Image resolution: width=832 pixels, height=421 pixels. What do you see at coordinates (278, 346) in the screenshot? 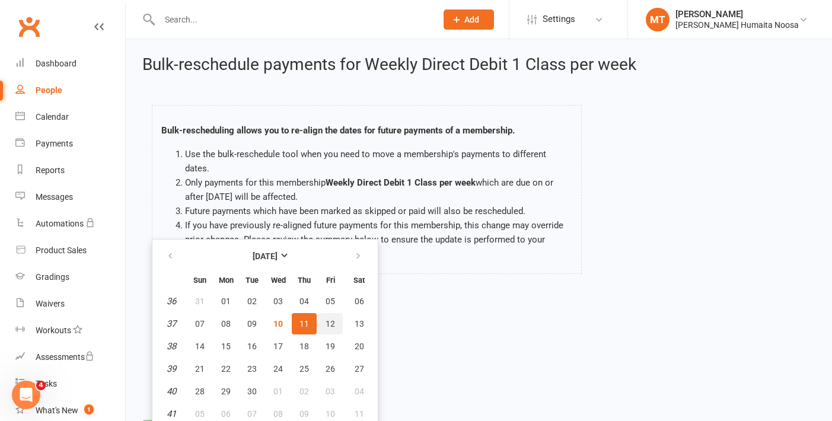
I see `span: 17` at bounding box center [278, 346].